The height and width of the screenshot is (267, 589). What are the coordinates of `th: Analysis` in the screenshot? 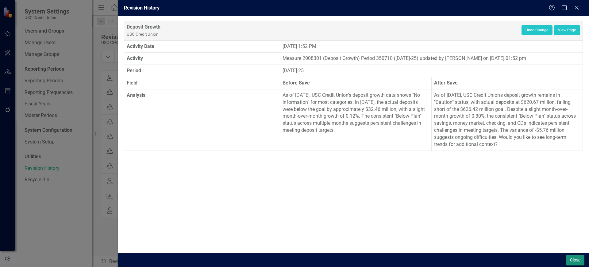 It's located at (202, 120).